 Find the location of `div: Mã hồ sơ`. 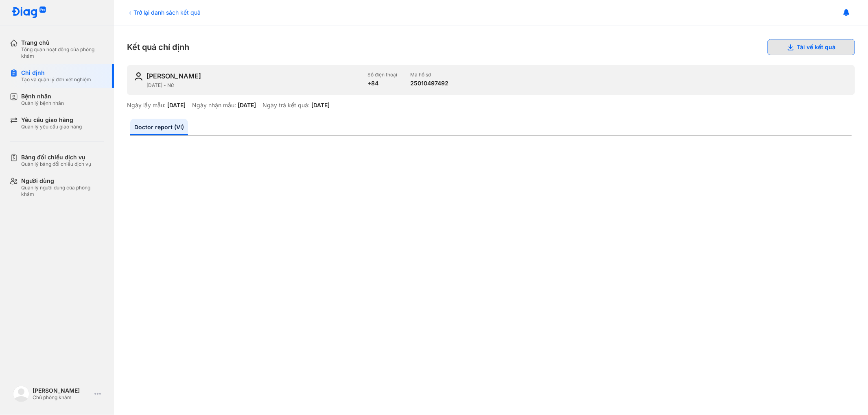

div: Mã hồ sơ is located at coordinates (429, 75).